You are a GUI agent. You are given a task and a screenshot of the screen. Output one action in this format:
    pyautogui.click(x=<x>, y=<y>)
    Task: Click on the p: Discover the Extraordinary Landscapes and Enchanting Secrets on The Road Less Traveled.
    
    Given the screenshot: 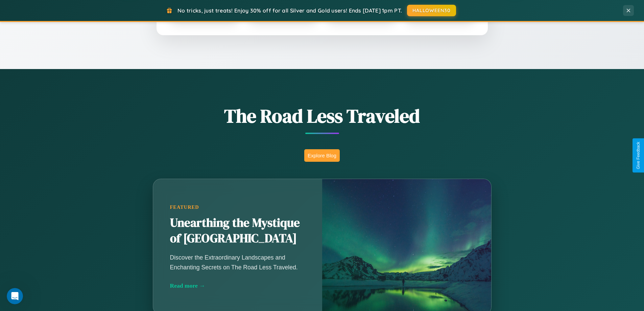 What is the action you would take?
    pyautogui.click(x=238, y=262)
    